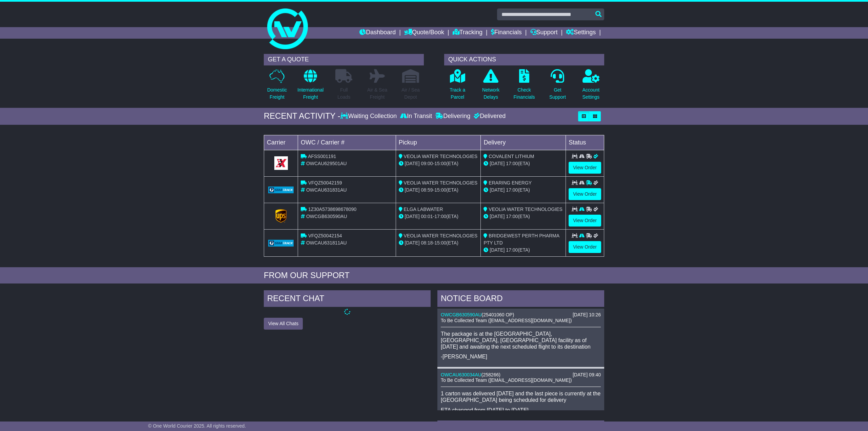 This screenshot has height=431, width=868. I want to click on a: Support, so click(544, 33).